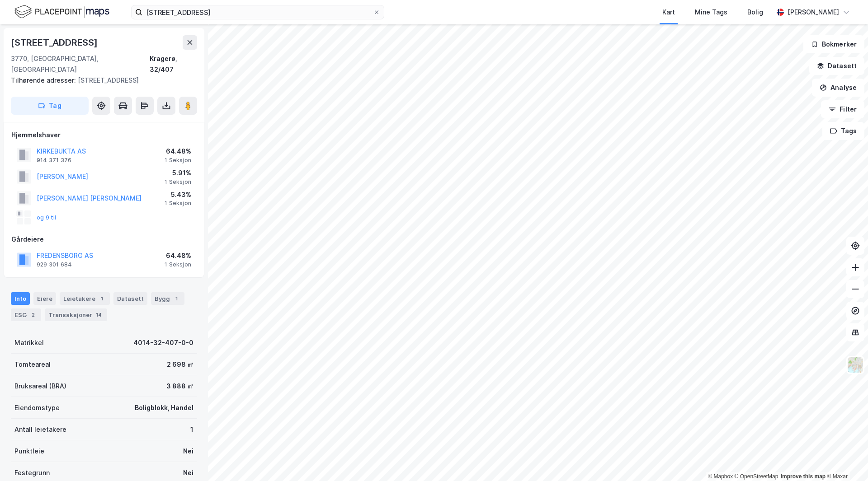  What do you see at coordinates (50, 106) in the screenshot?
I see `button: Tag` at bounding box center [50, 106].